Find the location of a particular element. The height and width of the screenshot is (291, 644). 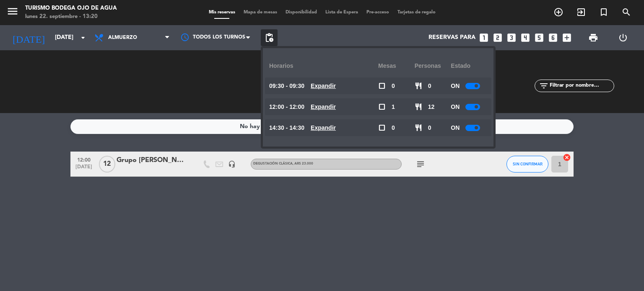

span: Pre-acceso is located at coordinates (378, 12).